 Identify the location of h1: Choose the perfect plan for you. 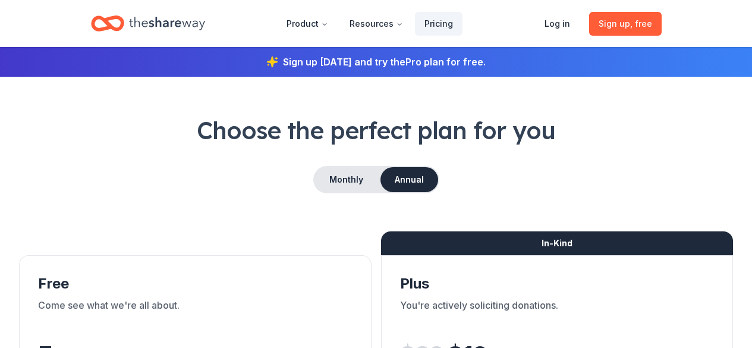
(376, 130).